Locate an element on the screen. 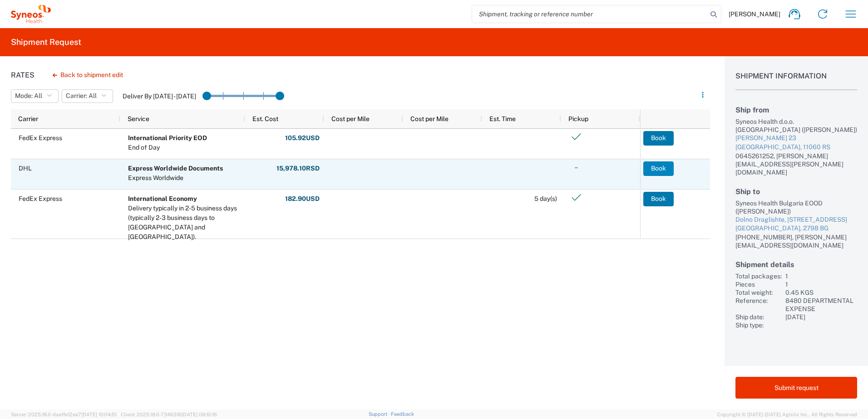  a: Support is located at coordinates (380, 414).